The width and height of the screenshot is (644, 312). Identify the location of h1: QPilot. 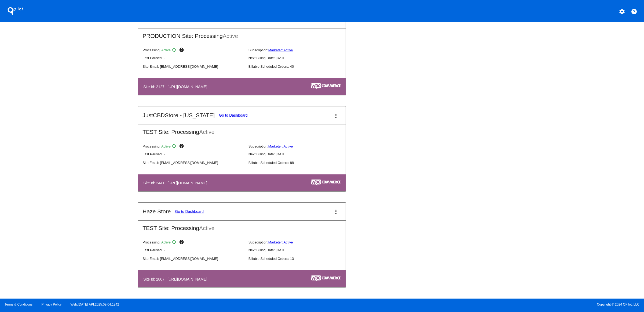
(15, 11).